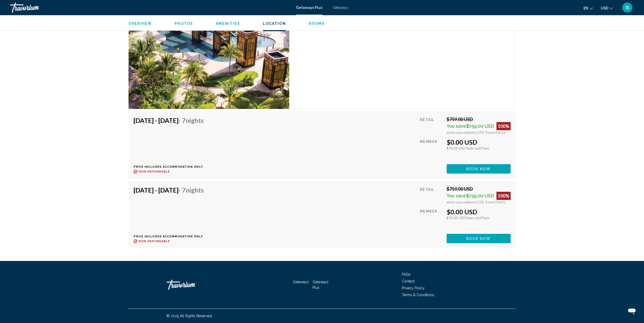 The width and height of the screenshot is (644, 323). I want to click on span: Photos, so click(184, 24).